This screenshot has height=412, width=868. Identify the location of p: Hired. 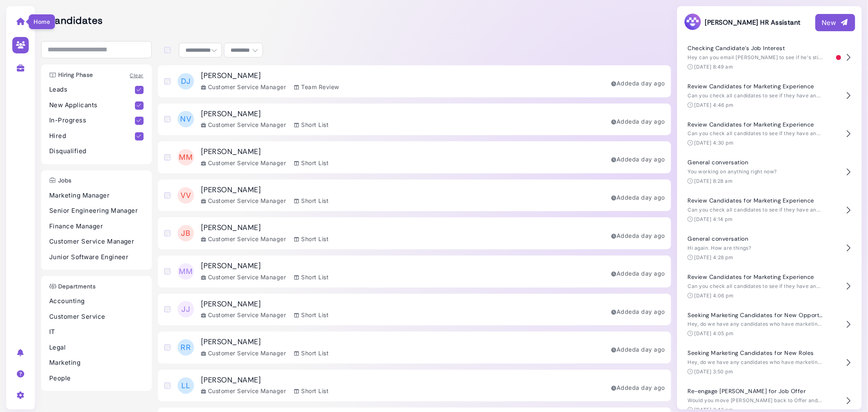
(92, 136).